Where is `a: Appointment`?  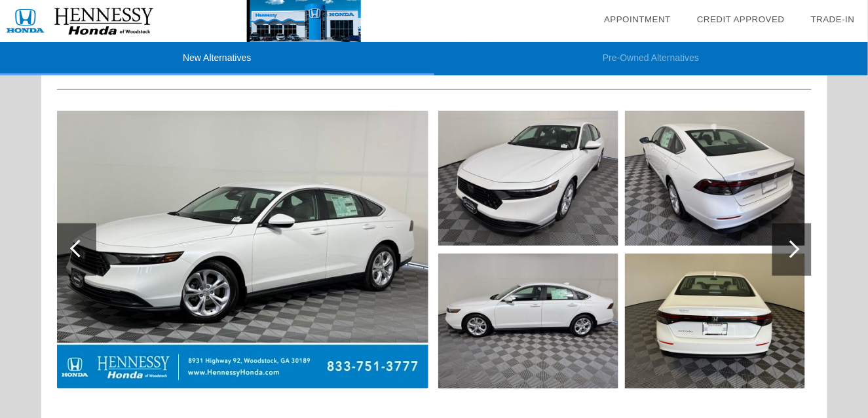
a: Appointment is located at coordinates (637, 19).